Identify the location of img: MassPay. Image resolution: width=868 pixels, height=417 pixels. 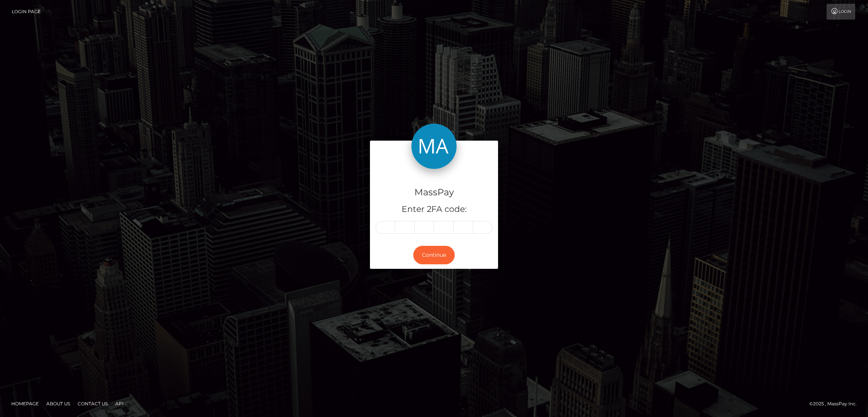
(434, 146).